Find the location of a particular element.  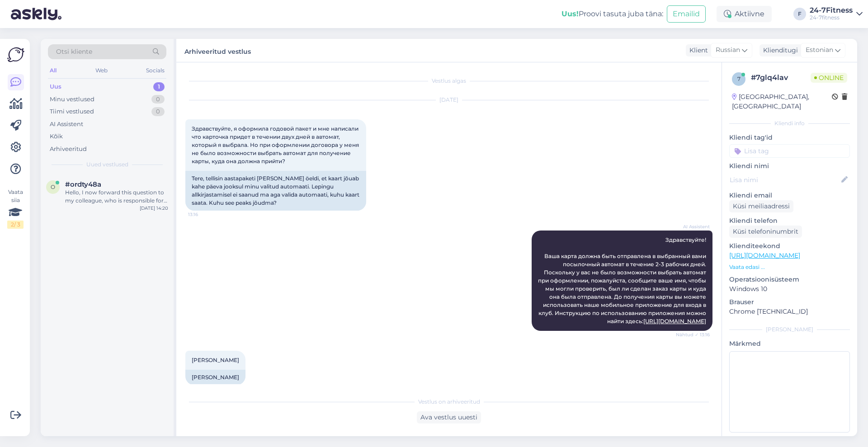

div: Proovi tasuta juba täna: is located at coordinates (612, 14).